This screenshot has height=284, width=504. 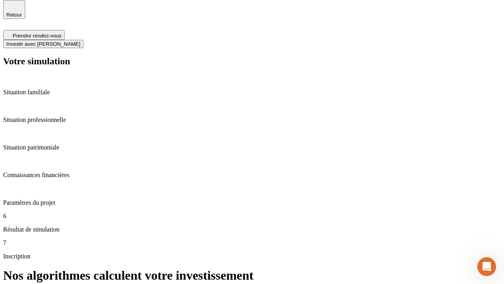 I want to click on button: Prendre rendez-vous, so click(x=34, y=35).